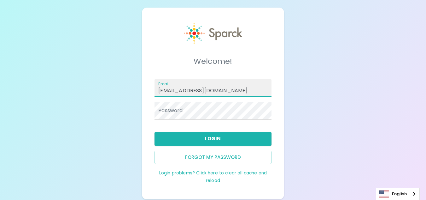 The width and height of the screenshot is (426, 200). Describe the element at coordinates (213, 139) in the screenshot. I see `button: Login` at that location.